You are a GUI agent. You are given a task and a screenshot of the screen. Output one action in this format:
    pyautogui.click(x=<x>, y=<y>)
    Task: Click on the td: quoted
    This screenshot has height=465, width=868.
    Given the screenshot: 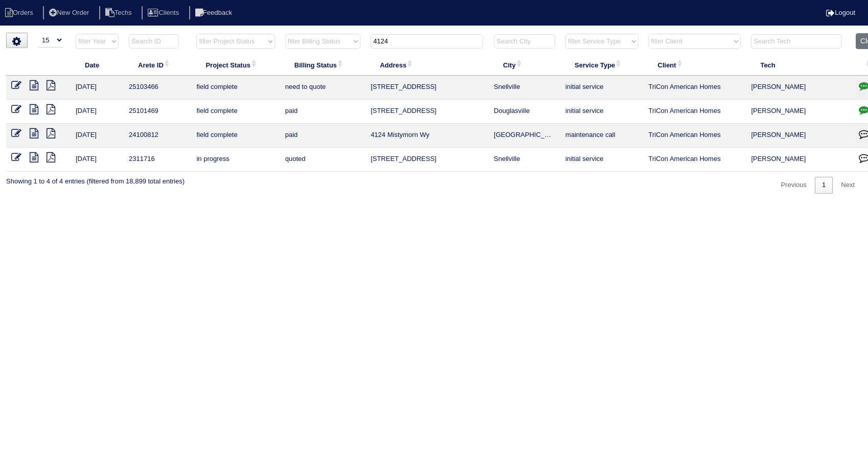 What is the action you would take?
    pyautogui.click(x=322, y=159)
    